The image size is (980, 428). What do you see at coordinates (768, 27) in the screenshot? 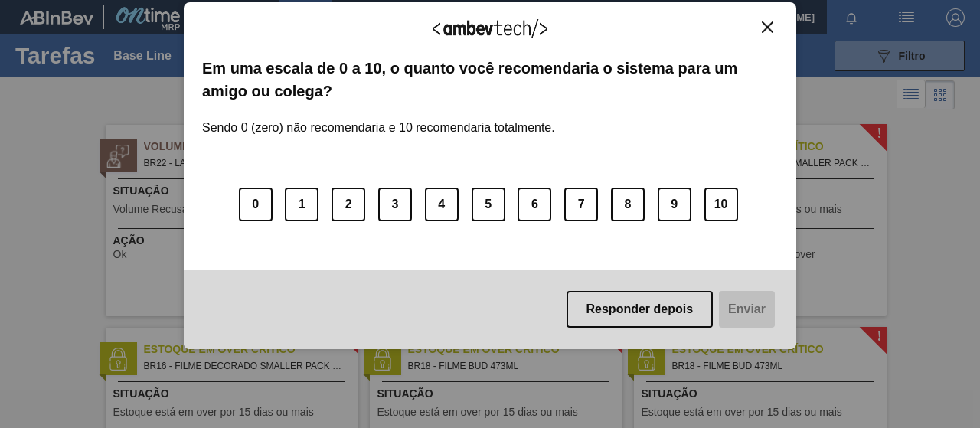
I see `button: Close` at bounding box center [768, 27].